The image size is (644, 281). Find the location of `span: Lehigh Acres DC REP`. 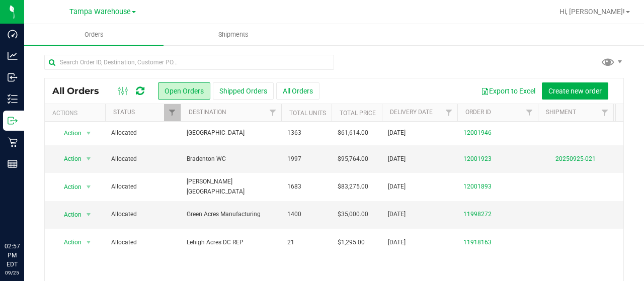

span: Lehigh Acres DC REP is located at coordinates (231, 242).